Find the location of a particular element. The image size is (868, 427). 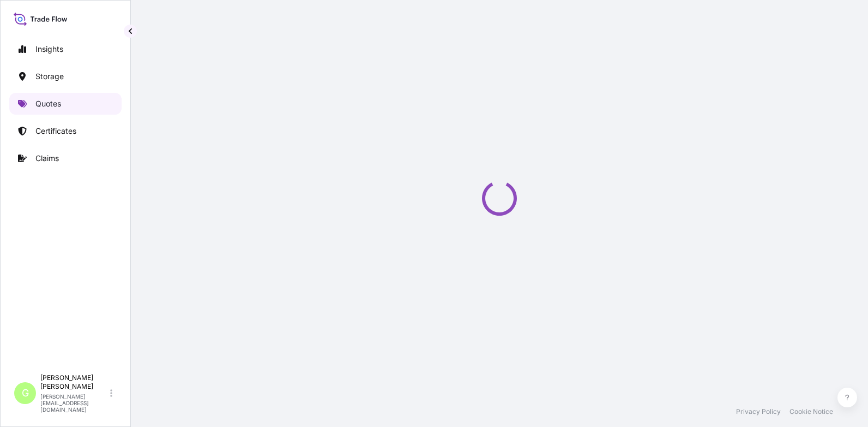

p: Insights is located at coordinates (49, 49).